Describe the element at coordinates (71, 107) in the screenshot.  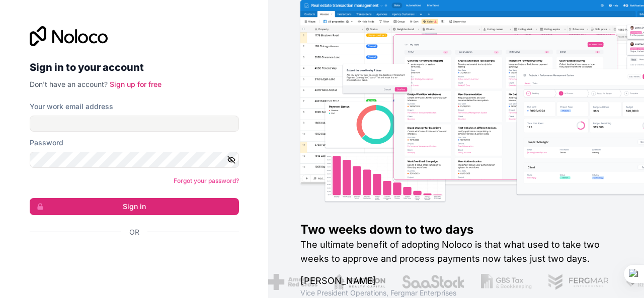
I see `label: Your work email address` at that location.